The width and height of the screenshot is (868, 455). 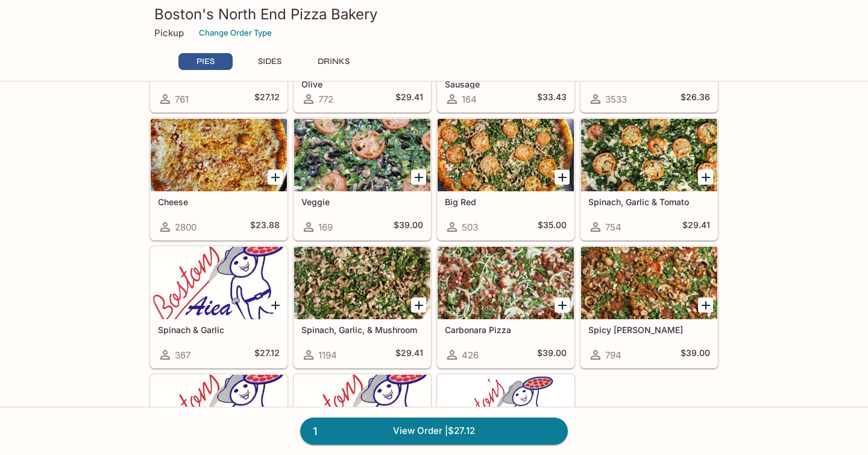 What do you see at coordinates (182, 355) in the screenshot?
I see `span: 367` at bounding box center [182, 355].